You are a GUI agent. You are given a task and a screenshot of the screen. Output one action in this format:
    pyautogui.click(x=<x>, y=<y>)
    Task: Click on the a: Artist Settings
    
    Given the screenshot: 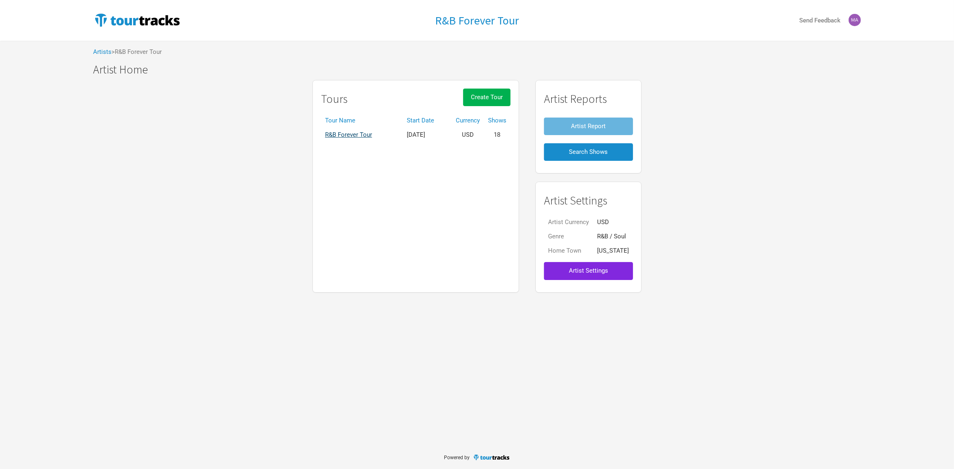 What is the action you would take?
    pyautogui.click(x=588, y=271)
    